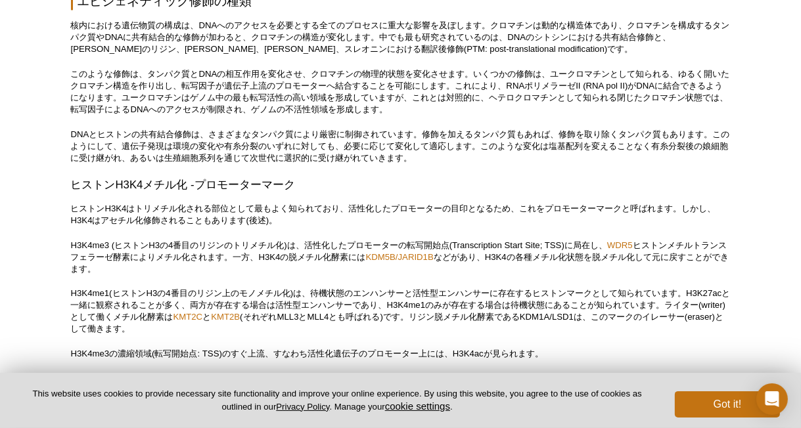 This screenshot has height=428, width=801. What do you see at coordinates (302, 407) in the screenshot?
I see `a: Privacy Policy` at bounding box center [302, 407].